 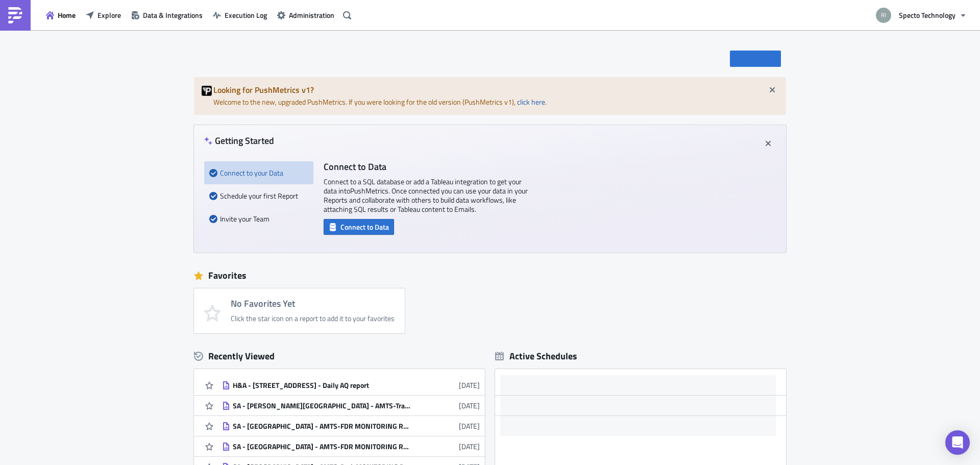 What do you see at coordinates (469, 446) in the screenshot?
I see `time: 2025-09-11T15:41:12Z` at bounding box center [469, 446].